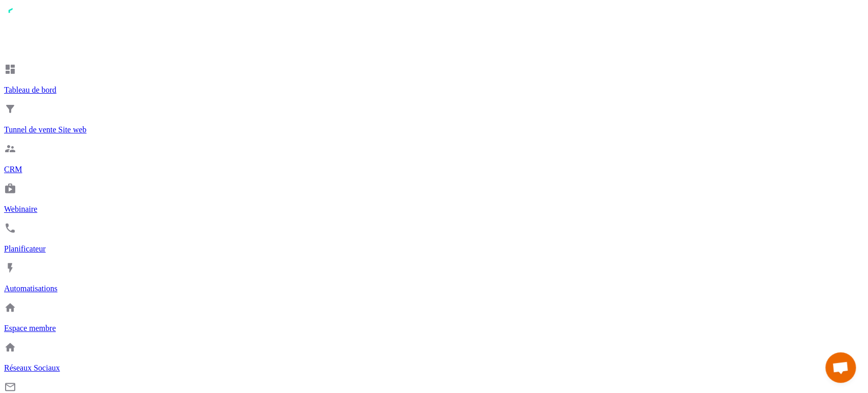  What do you see at coordinates (434, 357) in the screenshot?
I see `a: social-networksocial-networkRéseaux Sociaux` at bounding box center [434, 357].